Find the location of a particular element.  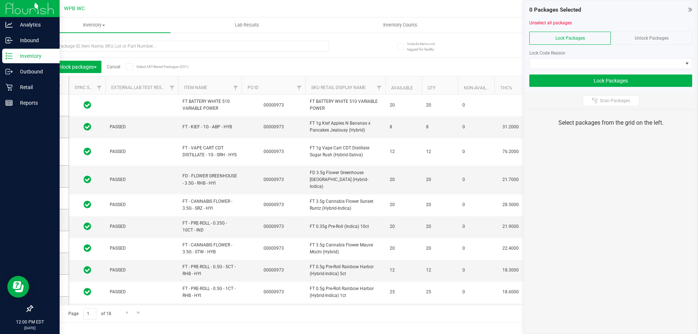

span: Lock Code Reason is located at coordinates (547, 53).